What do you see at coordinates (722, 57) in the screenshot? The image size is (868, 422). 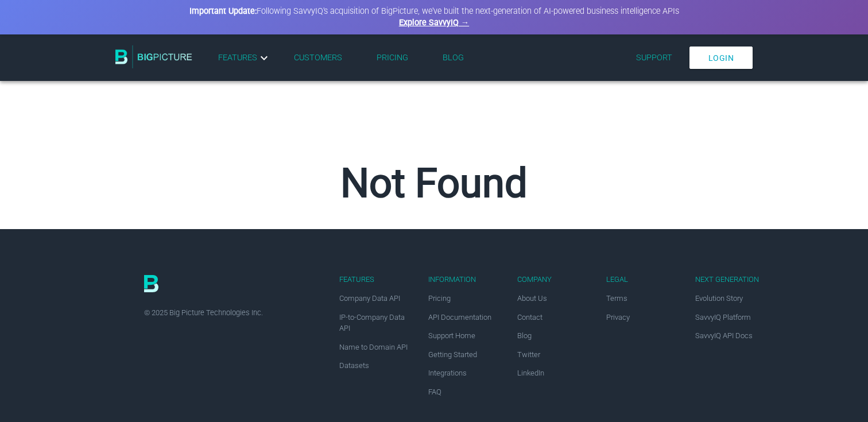 I see `a: Login` at bounding box center [722, 57].